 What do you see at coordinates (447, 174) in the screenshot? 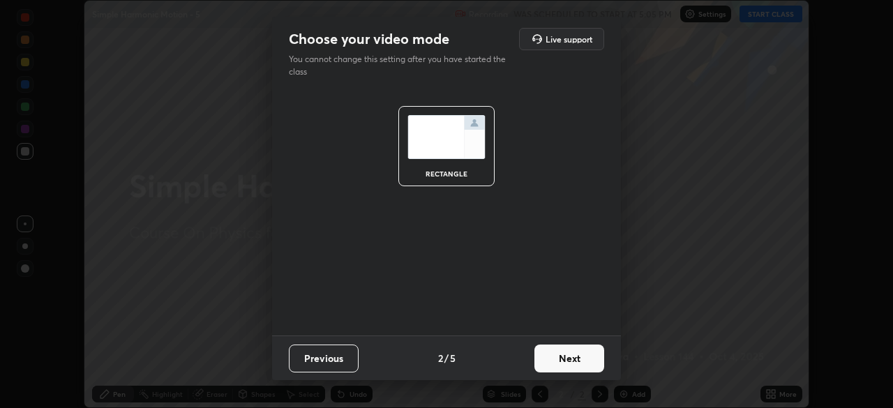
I see `div: rectangle` at bounding box center [447, 174].